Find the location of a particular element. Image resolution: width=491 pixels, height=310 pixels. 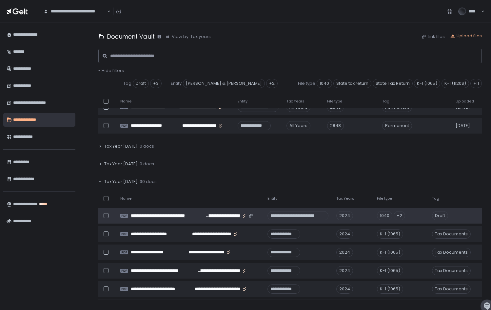

span: 1040 is located at coordinates (324, 84).